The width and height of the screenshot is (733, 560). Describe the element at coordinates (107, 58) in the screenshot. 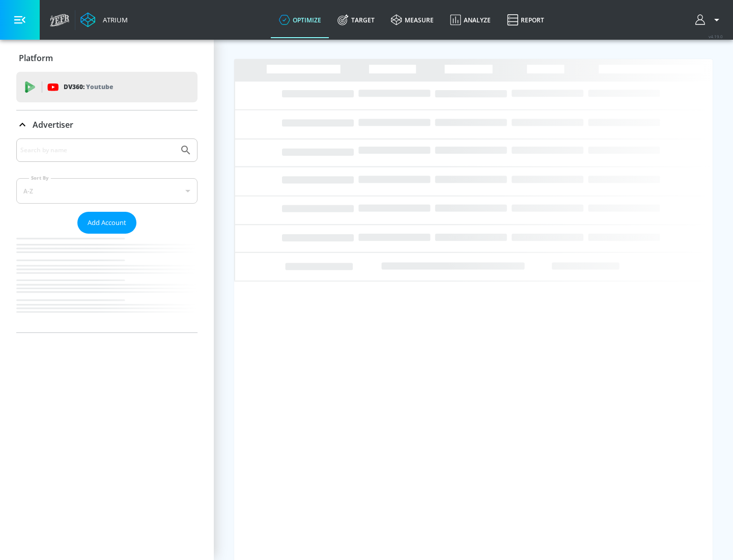

I see `div: Platform` at that location.